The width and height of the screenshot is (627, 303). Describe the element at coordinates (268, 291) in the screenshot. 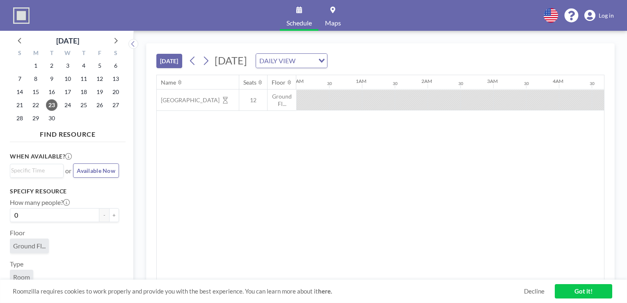

I see `span: Roomzilla requires cookies to work properly and provide you with the best experience. You can lea...` at that location.